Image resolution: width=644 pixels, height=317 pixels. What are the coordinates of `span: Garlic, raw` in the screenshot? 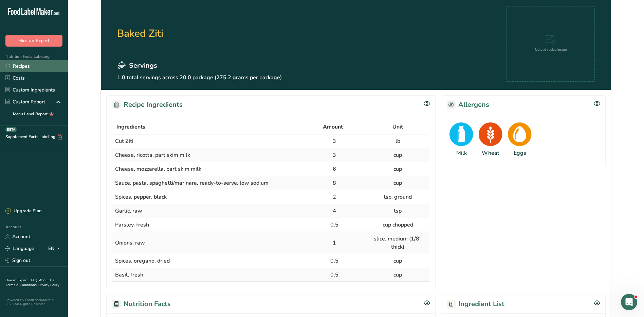 It's located at (129, 211).